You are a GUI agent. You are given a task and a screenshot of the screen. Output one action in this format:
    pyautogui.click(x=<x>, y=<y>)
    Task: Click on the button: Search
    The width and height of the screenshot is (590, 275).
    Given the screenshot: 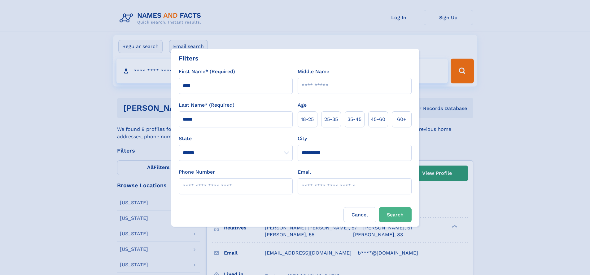 What is the action you would take?
    pyautogui.click(x=395, y=214)
    